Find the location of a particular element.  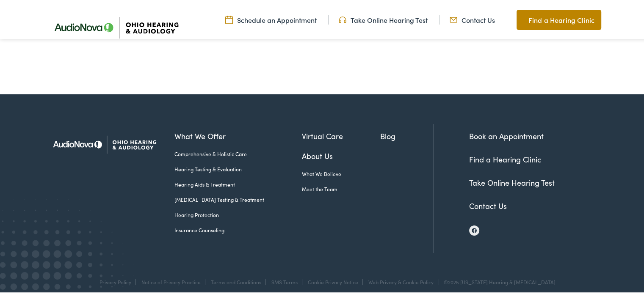

a: Notice of Privacy Practice is located at coordinates (171, 281).